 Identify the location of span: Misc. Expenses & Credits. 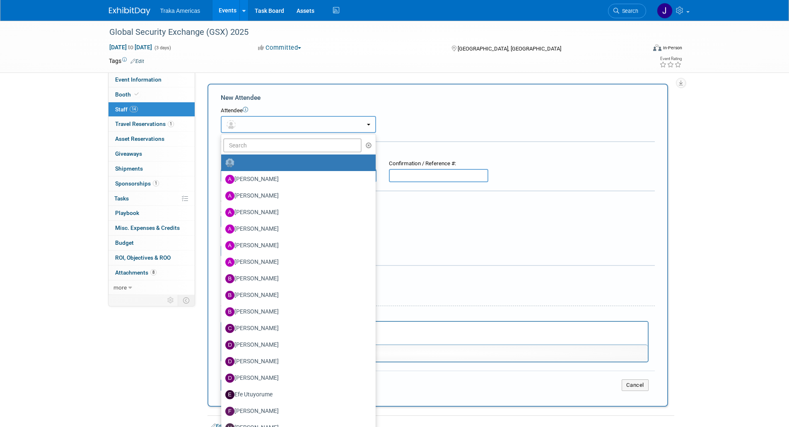
(147, 228).